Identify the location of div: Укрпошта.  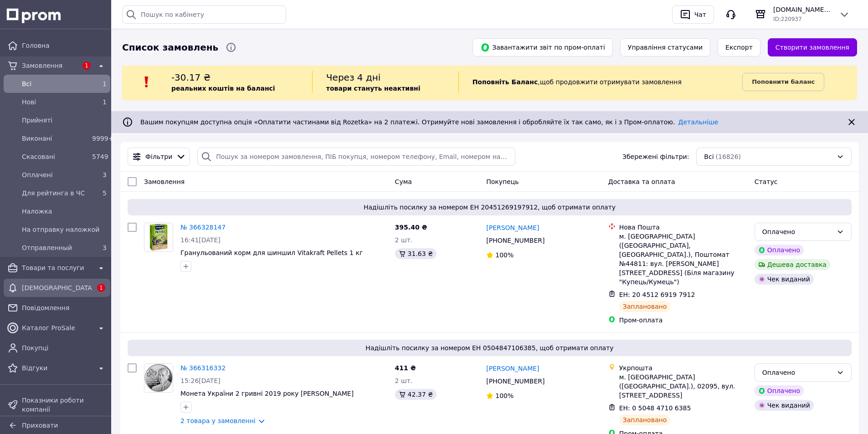
(683, 368).